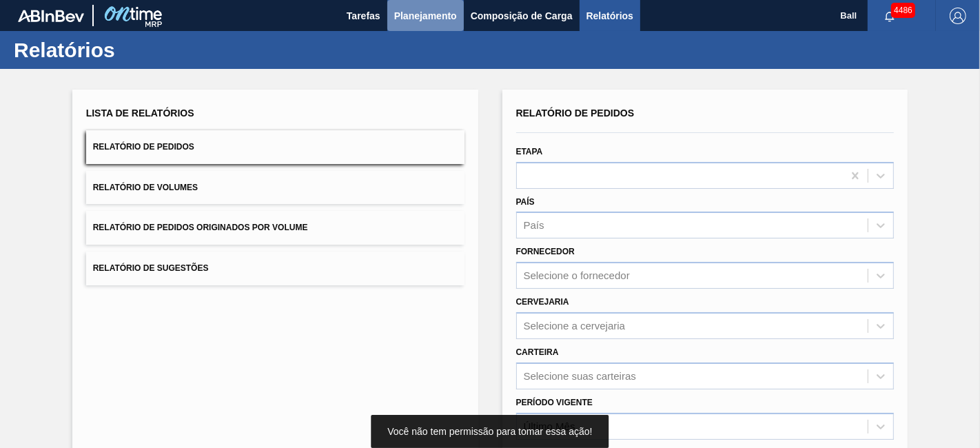 The width and height of the screenshot is (980, 448). What do you see at coordinates (200, 228) in the screenshot?
I see `span: Relatório de Pedidos Originados por Volume` at bounding box center [200, 228].